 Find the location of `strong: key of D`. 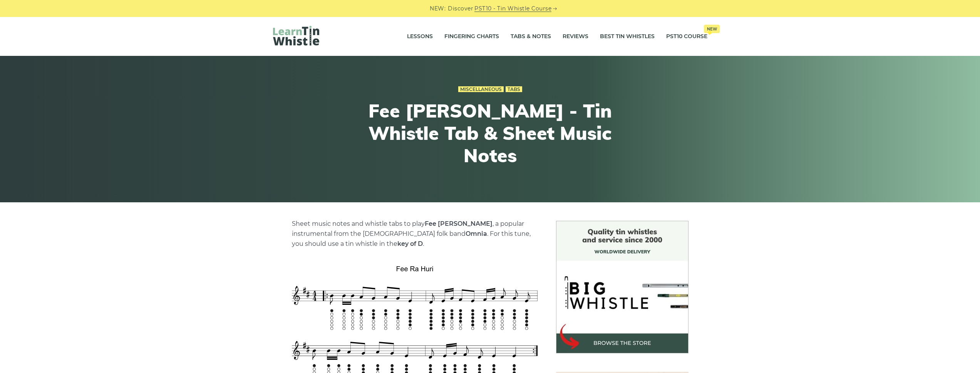

strong: key of D is located at coordinates (410, 244).